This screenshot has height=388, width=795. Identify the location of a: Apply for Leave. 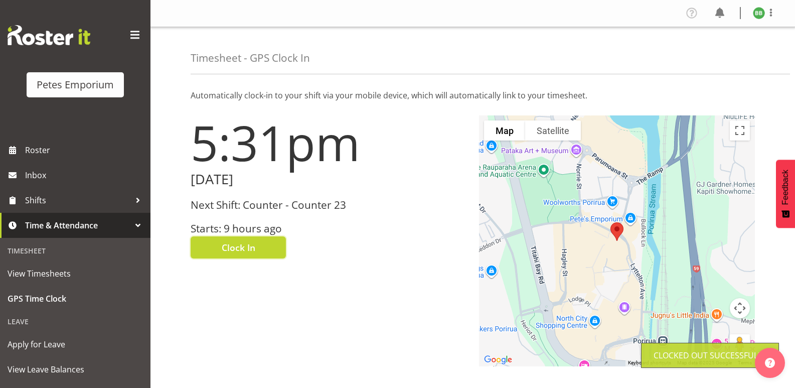
(75, 344).